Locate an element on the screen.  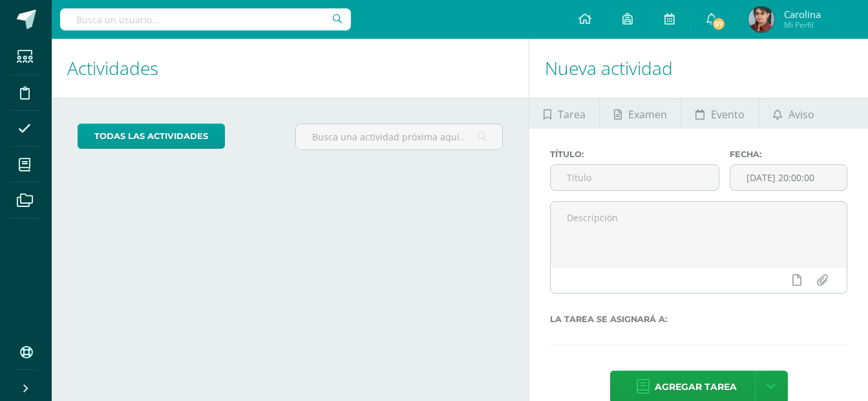
input: Busca una actividad próxima aquí... is located at coordinates (398, 136).